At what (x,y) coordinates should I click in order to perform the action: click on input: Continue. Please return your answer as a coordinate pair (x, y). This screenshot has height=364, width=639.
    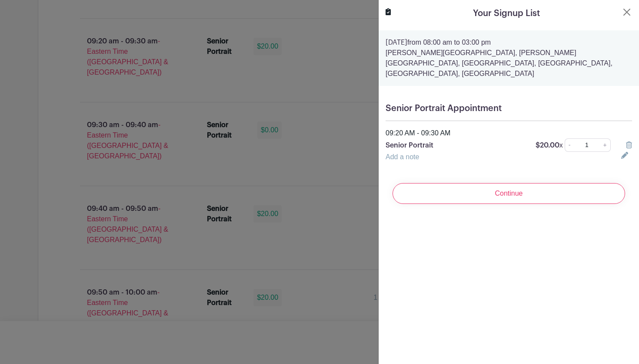
    Looking at the image, I should click on (509, 194).